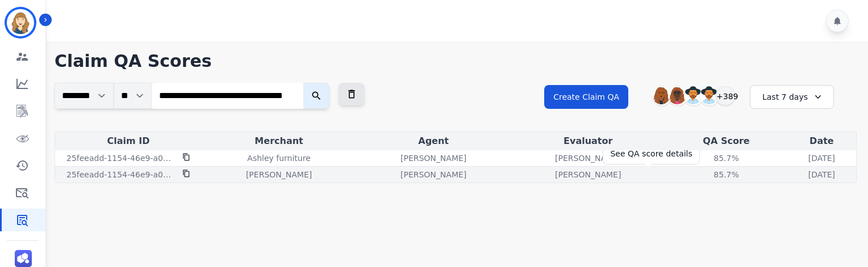 Image resolution: width=868 pixels, height=267 pixels. What do you see at coordinates (278, 158) in the screenshot?
I see `p: Ashley furniture` at bounding box center [278, 158].